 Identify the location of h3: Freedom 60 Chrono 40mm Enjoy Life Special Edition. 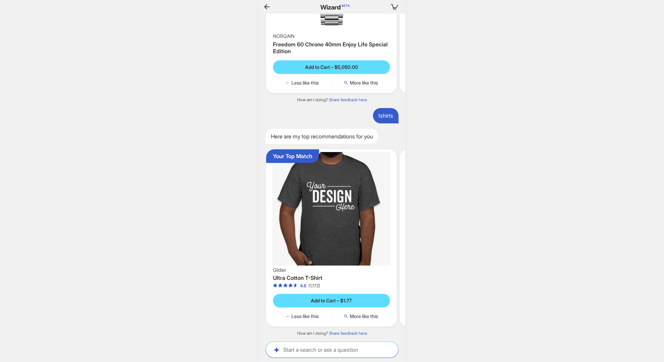
(331, 48).